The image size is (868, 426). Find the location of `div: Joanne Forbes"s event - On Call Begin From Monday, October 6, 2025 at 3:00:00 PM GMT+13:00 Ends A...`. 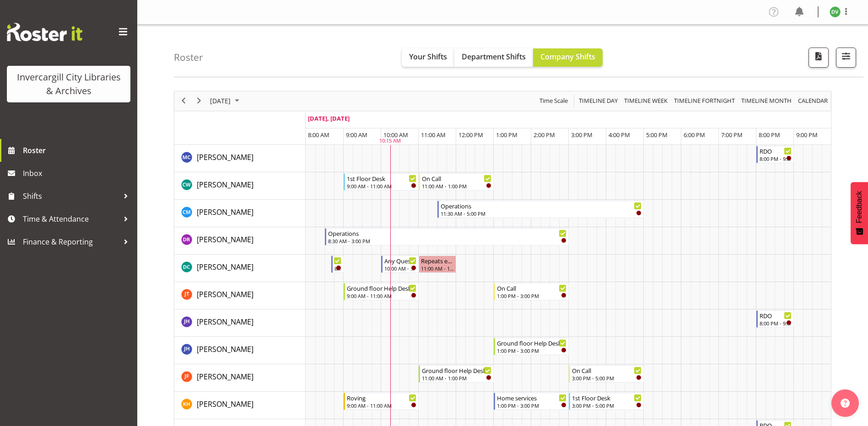

div: Joanne Forbes"s event - On Call Begin From Monday, October 6, 2025 at 3:00:00 PM GMT+13:00 Ends A... is located at coordinates (607, 374).